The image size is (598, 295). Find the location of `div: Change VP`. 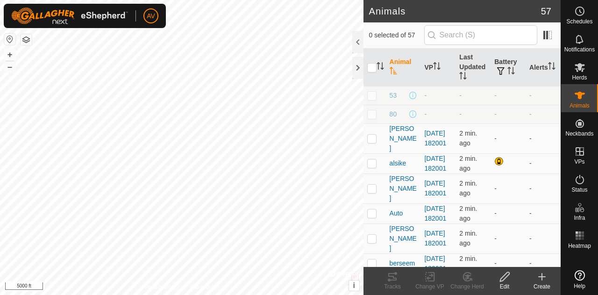

div: Change VP is located at coordinates (430, 286).